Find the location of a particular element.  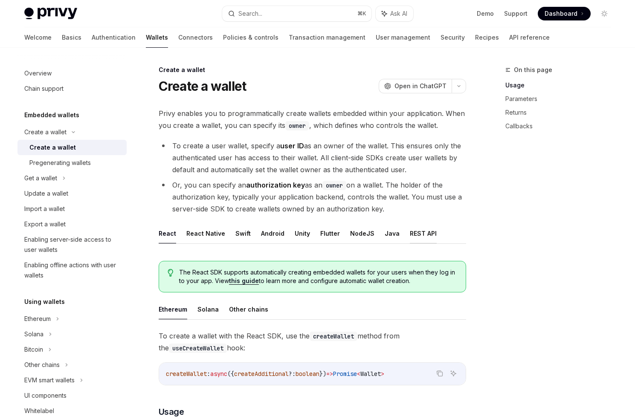

button: Search...⌘K is located at coordinates (297, 14).